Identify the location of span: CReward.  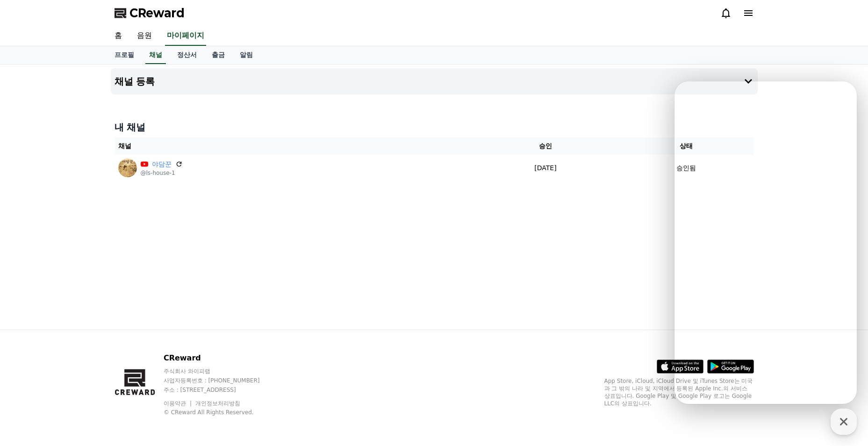
(157, 13).